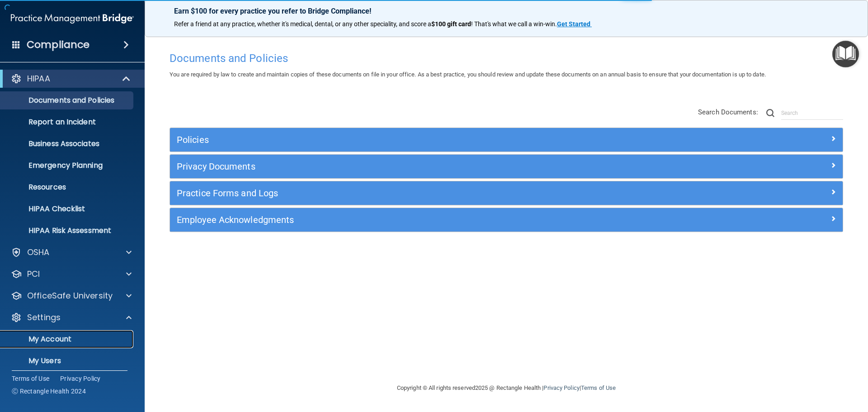 The image size is (868, 412). I want to click on p: Earn $100 for every practice you refer to Bridge Compliance!, so click(506, 11).